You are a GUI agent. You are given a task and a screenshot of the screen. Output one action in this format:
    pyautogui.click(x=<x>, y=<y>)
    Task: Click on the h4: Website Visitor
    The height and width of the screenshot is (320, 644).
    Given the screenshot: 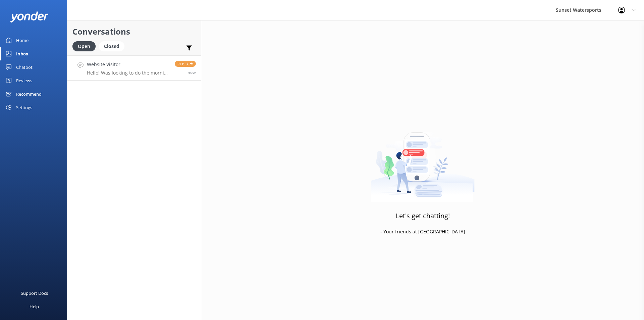 What is the action you would take?
    pyautogui.click(x=128, y=65)
    